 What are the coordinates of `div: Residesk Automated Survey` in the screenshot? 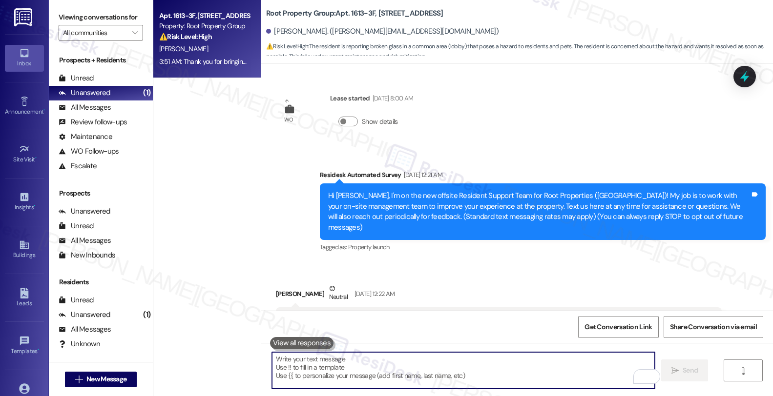 It's located at (542, 177).